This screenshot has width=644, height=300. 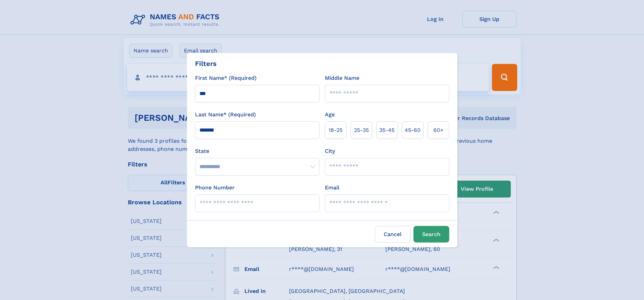 What do you see at coordinates (226, 78) in the screenshot?
I see `label: First Name* (Required)` at bounding box center [226, 78].